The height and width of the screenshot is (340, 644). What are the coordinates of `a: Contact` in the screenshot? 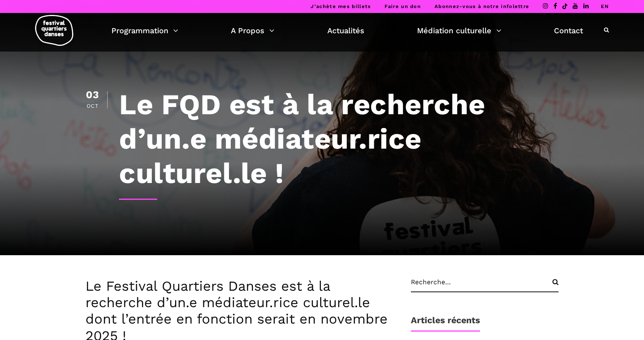 It's located at (569, 31).